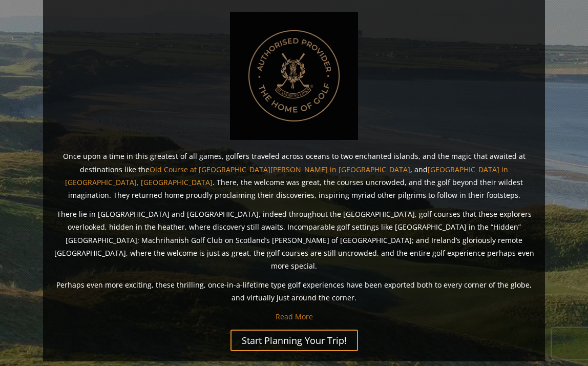  What do you see at coordinates (294, 291) in the screenshot?
I see `p: Perhaps even more exciting, these thrilling, once-in-a-lifetime type golf experiences have been e...` at bounding box center [294, 291].